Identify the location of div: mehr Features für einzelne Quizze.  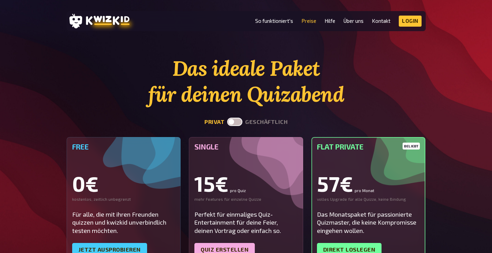
(246, 199).